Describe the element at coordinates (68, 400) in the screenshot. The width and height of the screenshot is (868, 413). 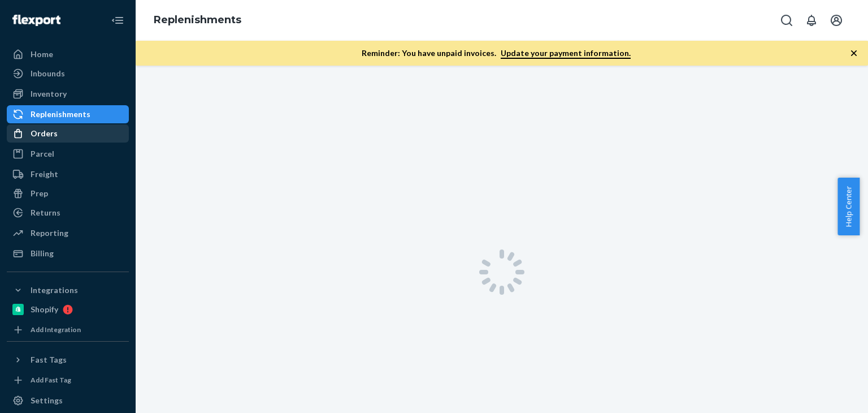
I see `a: Settings` at that location.